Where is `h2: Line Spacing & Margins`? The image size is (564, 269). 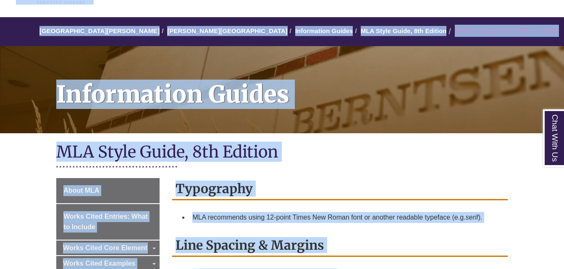
h2: Line Spacing & Margins is located at coordinates (340, 246).